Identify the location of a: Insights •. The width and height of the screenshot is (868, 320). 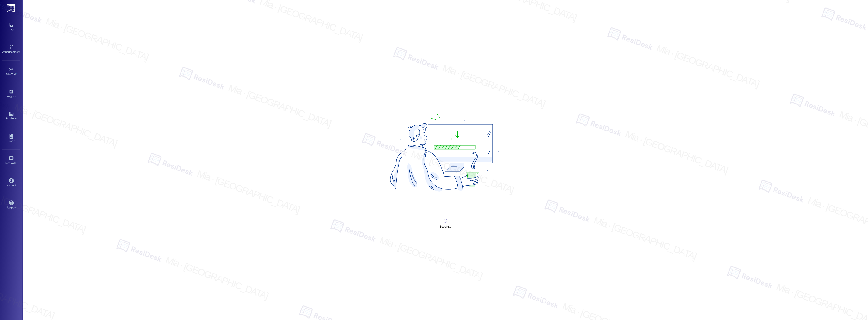
(11, 94).